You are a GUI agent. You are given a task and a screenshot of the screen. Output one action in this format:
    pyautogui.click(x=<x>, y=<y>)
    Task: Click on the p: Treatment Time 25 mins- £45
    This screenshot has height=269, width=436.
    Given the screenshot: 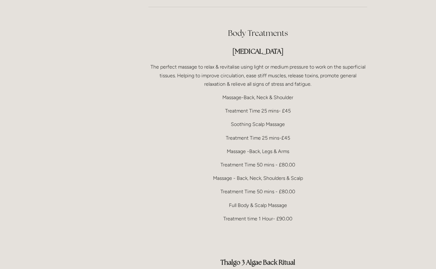 What is the action you would take?
    pyautogui.click(x=257, y=111)
    